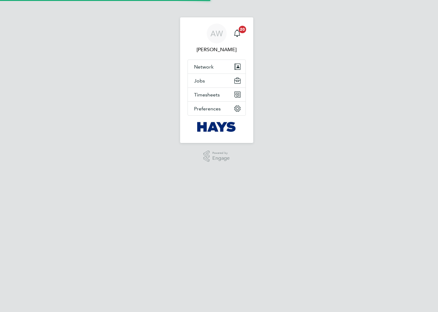 This screenshot has height=312, width=438. What do you see at coordinates (217, 81) in the screenshot?
I see `button: Jobs` at bounding box center [217, 81].